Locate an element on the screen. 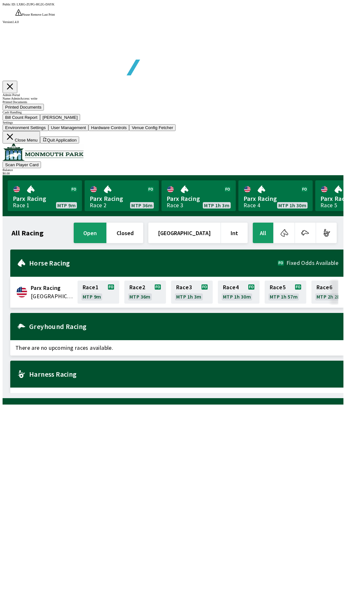 Image resolution: width=346 pixels, height=615 pixels. img: venue logo is located at coordinates (43, 152).